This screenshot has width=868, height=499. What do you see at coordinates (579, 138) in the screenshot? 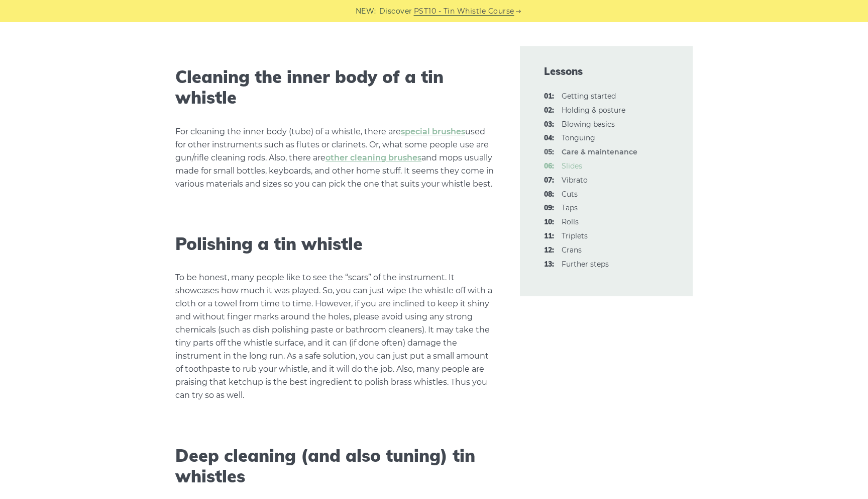
I see `a: 04:Tonguing` at bounding box center [579, 138].